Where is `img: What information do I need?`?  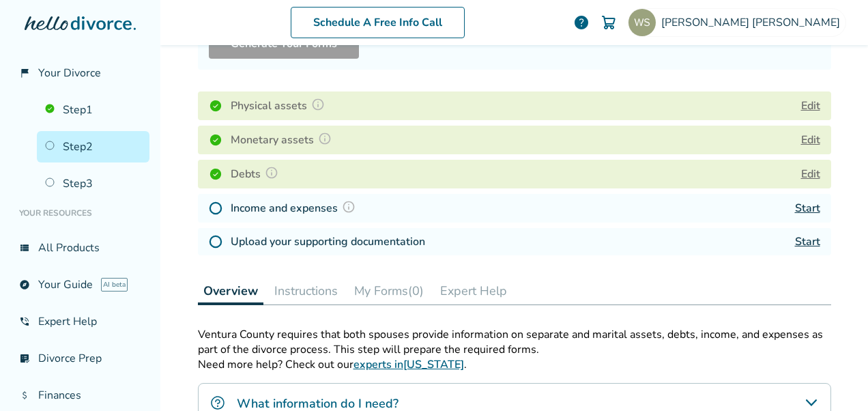 img: What information do I need? is located at coordinates (218, 403).